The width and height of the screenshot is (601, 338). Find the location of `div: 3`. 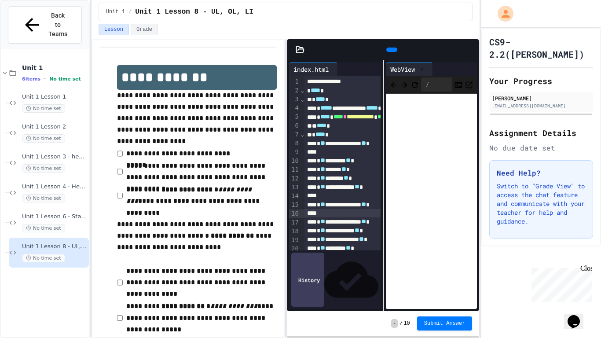

div: 3 is located at coordinates (294, 99).